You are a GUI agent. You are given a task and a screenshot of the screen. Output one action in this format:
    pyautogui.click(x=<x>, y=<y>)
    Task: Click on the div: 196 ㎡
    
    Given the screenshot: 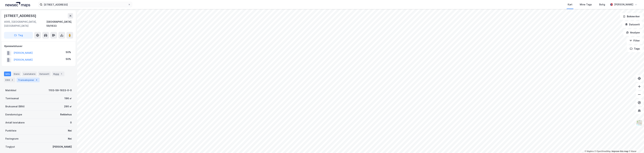 What is the action you would take?
    pyautogui.click(x=68, y=98)
    